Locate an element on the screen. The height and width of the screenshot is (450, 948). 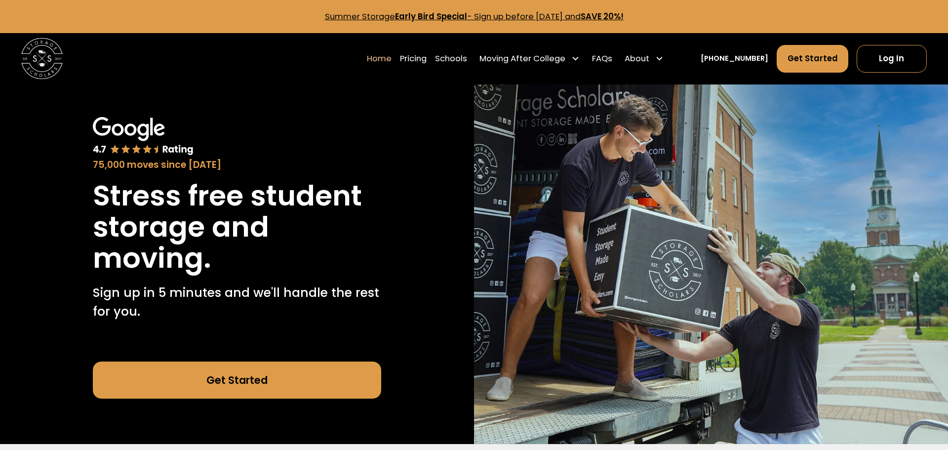
img: Storage Scholars main logo is located at coordinates (41, 58).